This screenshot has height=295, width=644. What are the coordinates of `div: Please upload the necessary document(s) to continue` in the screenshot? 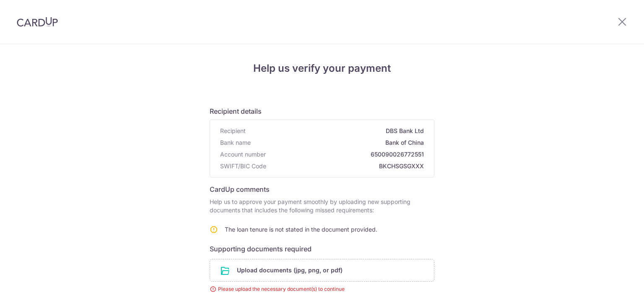 It's located at (322, 288).